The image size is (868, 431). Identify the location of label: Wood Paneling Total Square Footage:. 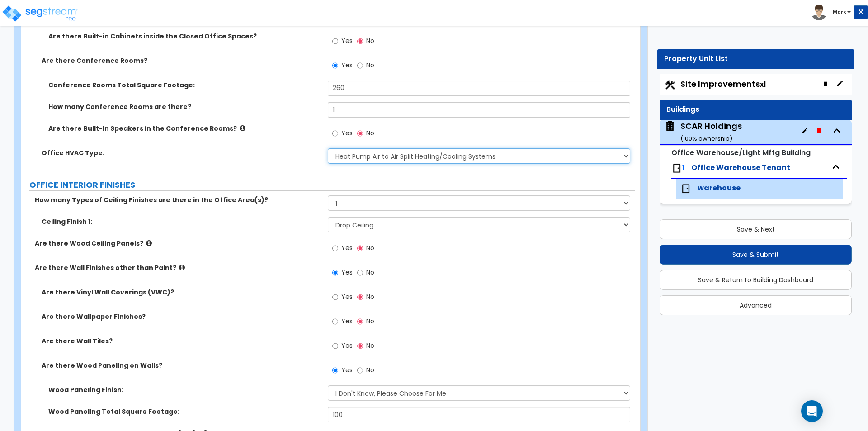
(184, 411).